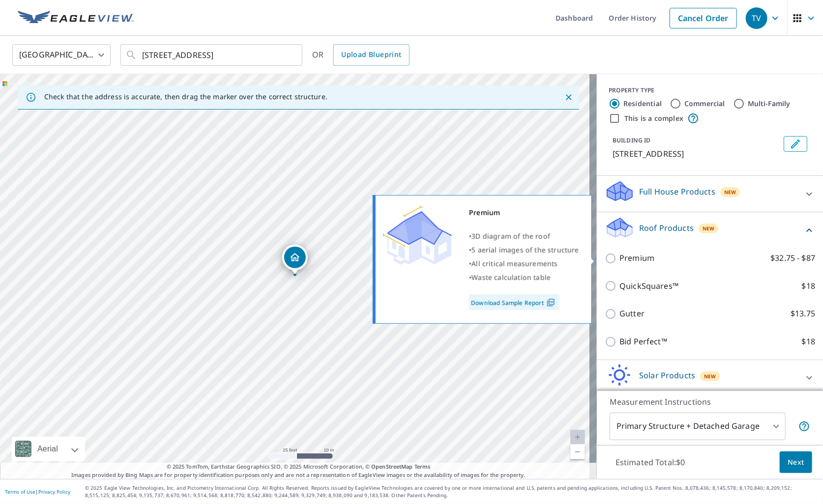  I want to click on a: Download Sample Report, so click(514, 302).